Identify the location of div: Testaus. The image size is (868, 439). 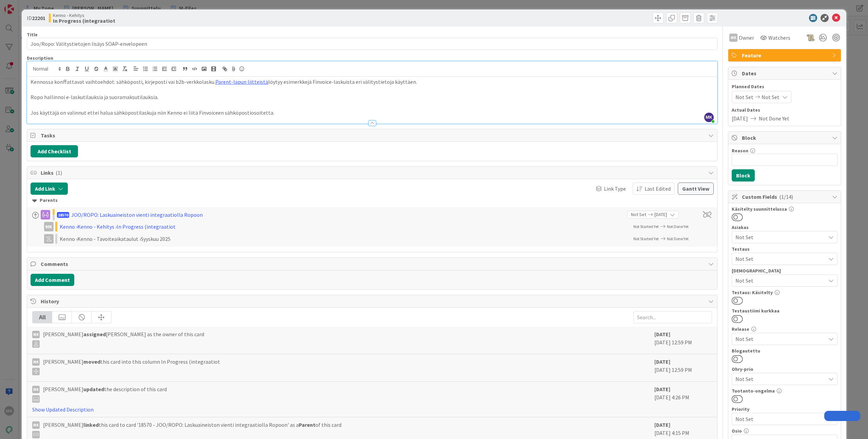
(785, 249).